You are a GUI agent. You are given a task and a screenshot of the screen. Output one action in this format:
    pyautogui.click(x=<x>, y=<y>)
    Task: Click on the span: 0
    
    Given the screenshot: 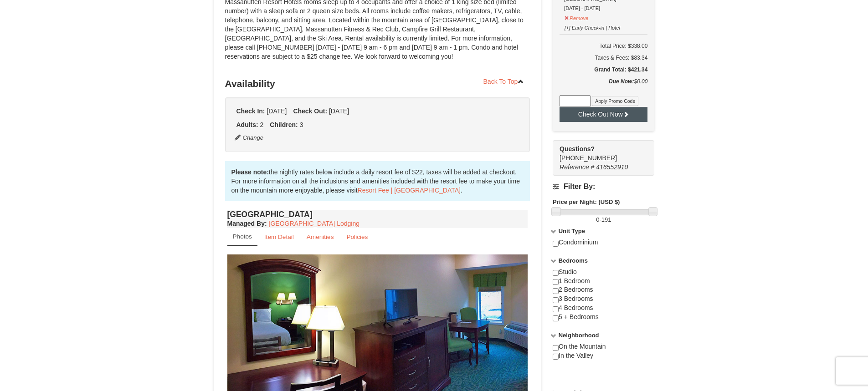 What is the action you would take?
    pyautogui.click(x=597, y=219)
    